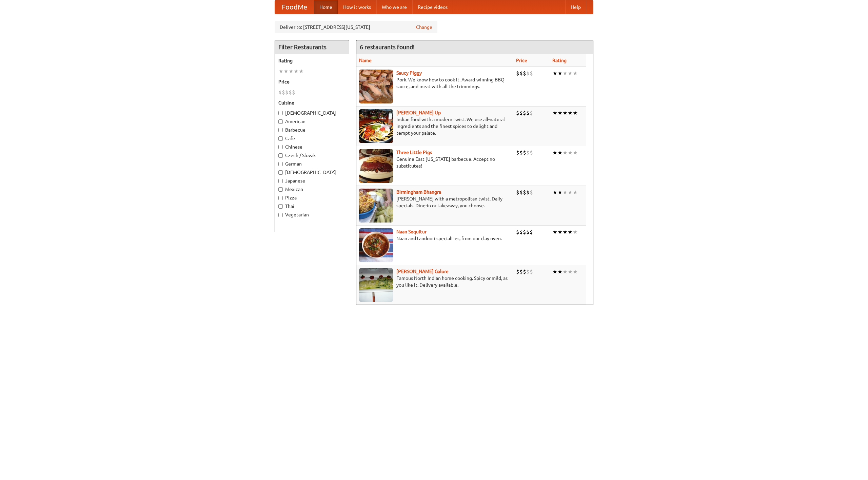  I want to click on b: Saucy Piggy, so click(409, 73).